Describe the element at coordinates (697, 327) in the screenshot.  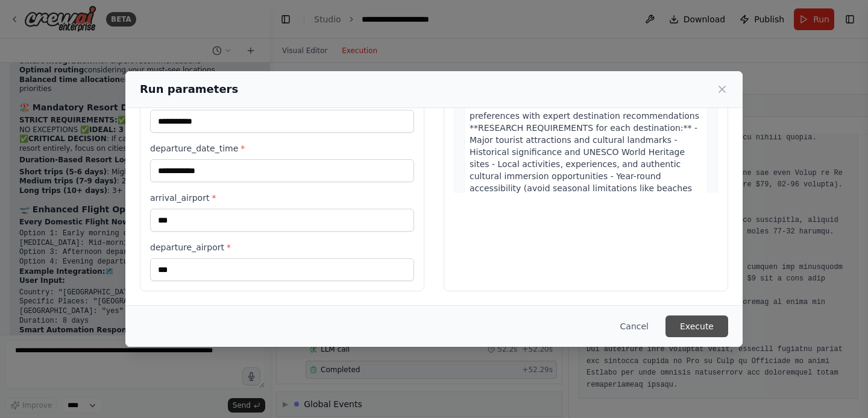
I see `button: Execute` at that location.